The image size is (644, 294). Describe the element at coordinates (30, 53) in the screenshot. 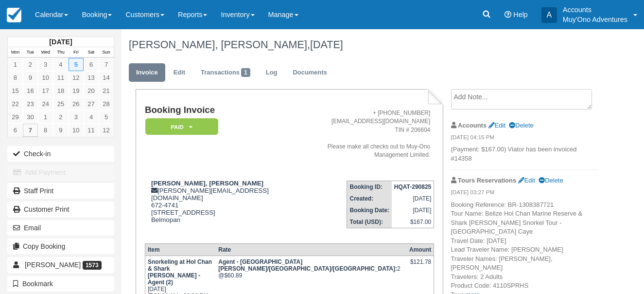

I see `th: Tue` at that location.